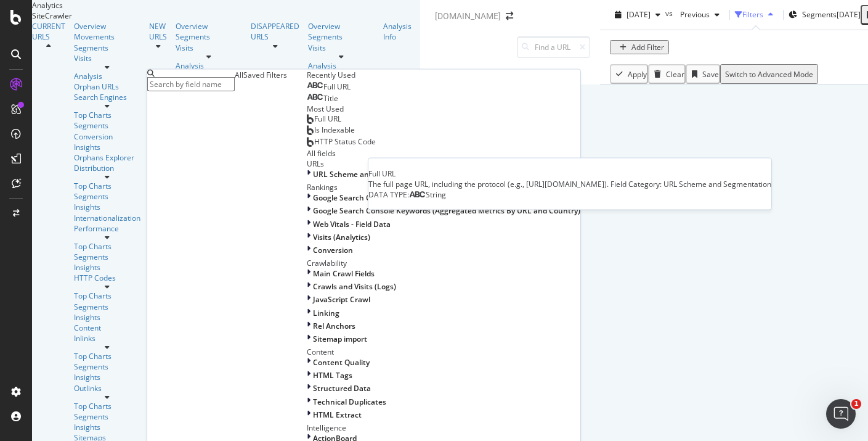  What do you see at coordinates (444, 152) in the screenshot?
I see `div: All fields` at bounding box center [444, 152].